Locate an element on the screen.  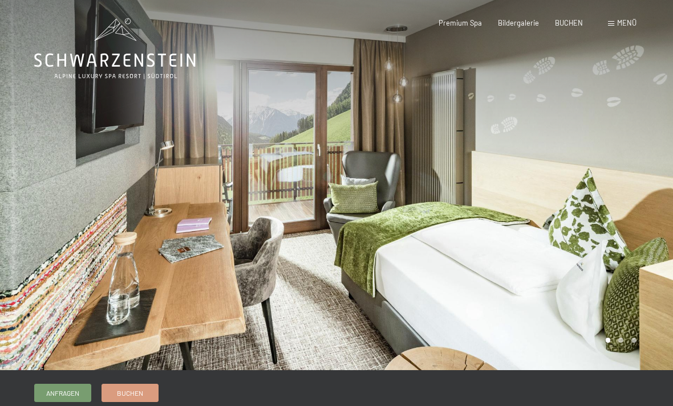
span: Buchen is located at coordinates (130, 393).